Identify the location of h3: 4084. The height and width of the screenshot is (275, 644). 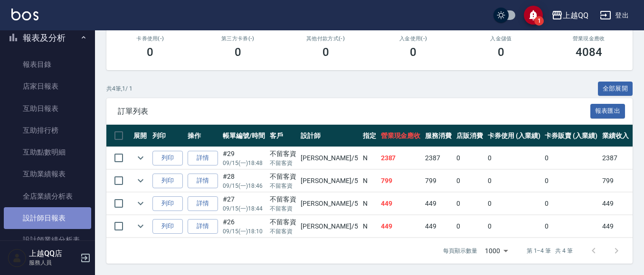
(589, 52).